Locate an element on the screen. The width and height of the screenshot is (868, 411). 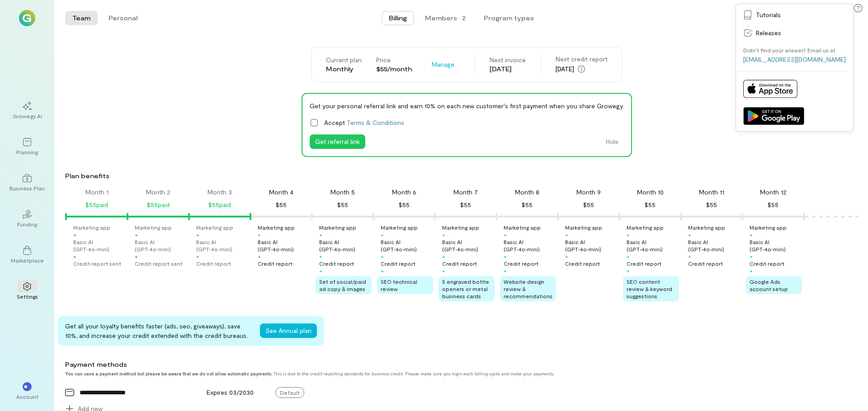
div: Members · 2 is located at coordinates (445, 18).